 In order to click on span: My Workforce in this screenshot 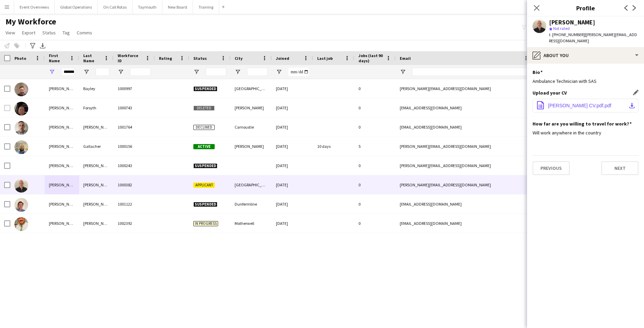, I will do `click(30, 21)`.